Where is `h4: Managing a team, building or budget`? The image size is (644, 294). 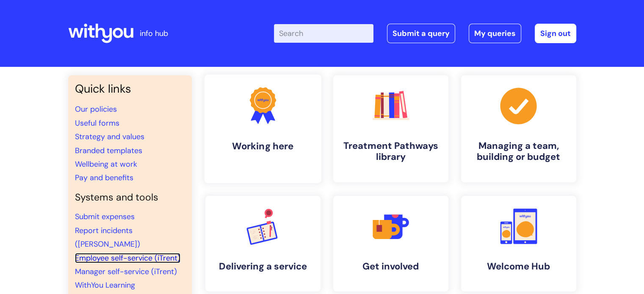
h4: Managing a team, building or budget is located at coordinates (519, 152).